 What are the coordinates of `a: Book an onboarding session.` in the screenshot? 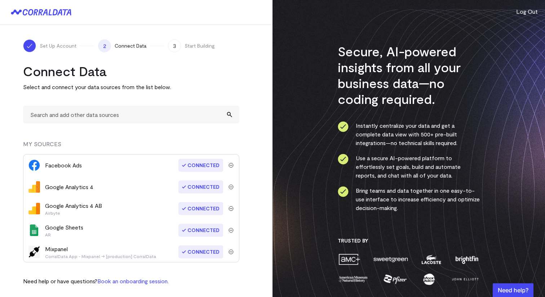 It's located at (133, 280).